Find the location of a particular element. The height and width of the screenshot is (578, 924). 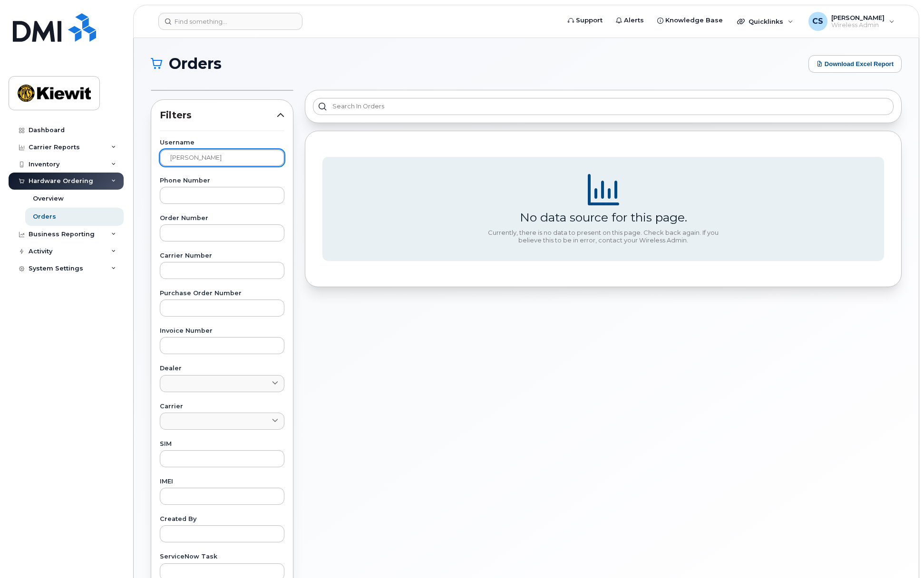

label: Carrier is located at coordinates (222, 406).